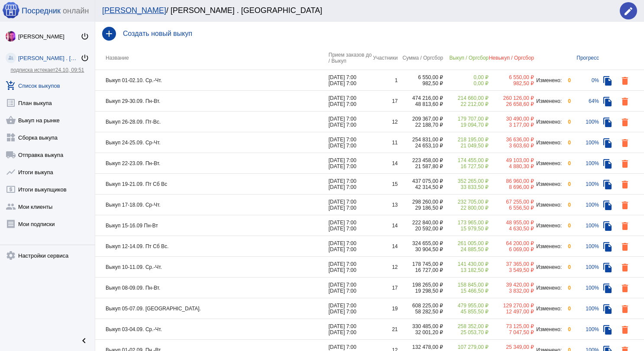  What do you see at coordinates (511, 188) in the screenshot?
I see `div: 8 696,00 ₽` at bounding box center [511, 188].